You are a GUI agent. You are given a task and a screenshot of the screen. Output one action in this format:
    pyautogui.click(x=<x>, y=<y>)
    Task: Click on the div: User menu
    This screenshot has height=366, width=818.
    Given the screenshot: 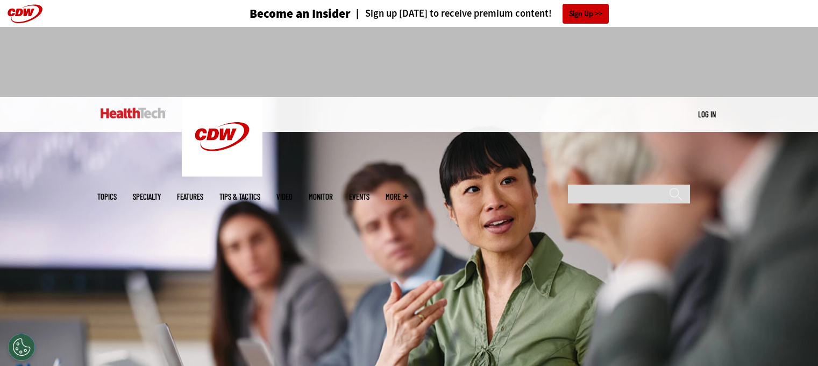 What is the action you would take?
    pyautogui.click(x=707, y=114)
    